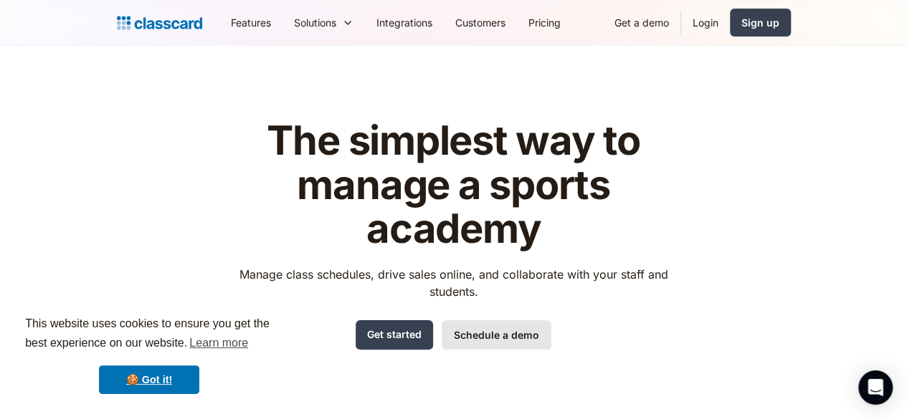  What do you see at coordinates (760, 22) in the screenshot?
I see `div: Sign up` at bounding box center [760, 22].